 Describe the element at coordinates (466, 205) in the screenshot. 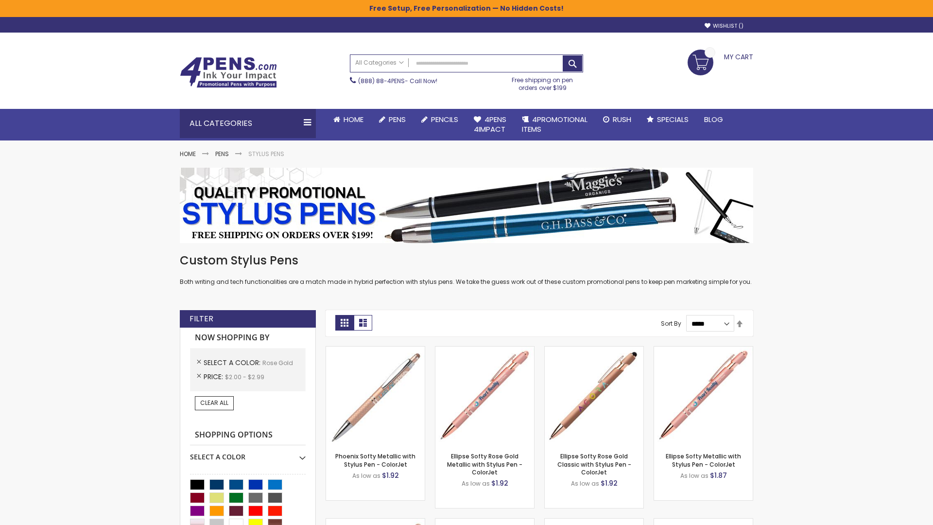

I see `img: Stylus Pens` at that location.